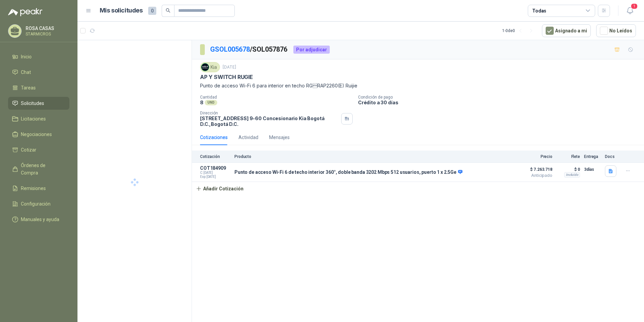  What do you see at coordinates (540, 11) in the screenshot?
I see `div: Todas` at bounding box center [540, 11].